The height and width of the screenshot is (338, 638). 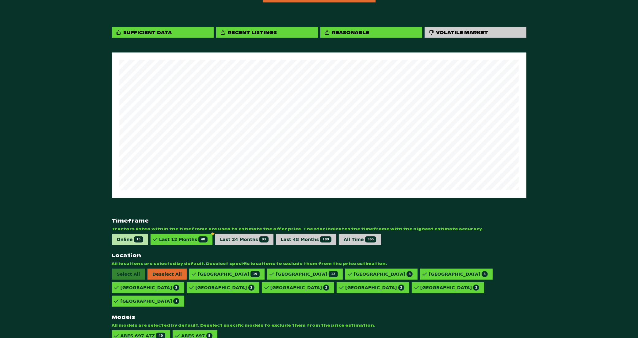 I want to click on span: 12, so click(x=334, y=274).